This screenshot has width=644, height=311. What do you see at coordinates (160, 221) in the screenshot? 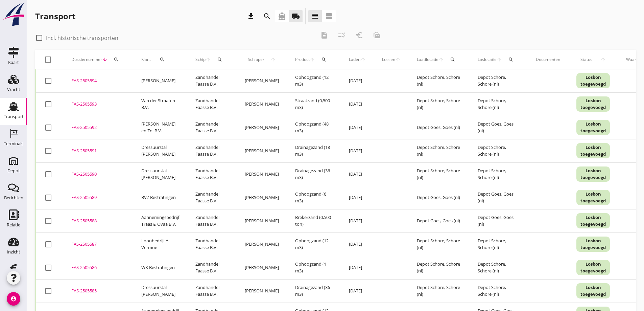
I see `td: Aannemingsbedrijf Traas & Ovaa B.V.` at bounding box center [160, 221].